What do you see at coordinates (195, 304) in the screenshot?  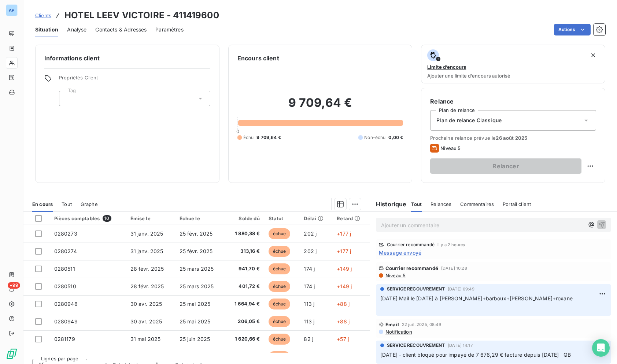 I see `span: 25 mai 2025` at bounding box center [195, 304].